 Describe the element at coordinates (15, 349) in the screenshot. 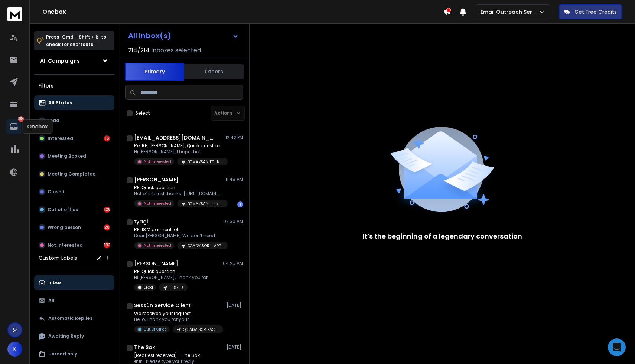

I see `span: K` at that location.